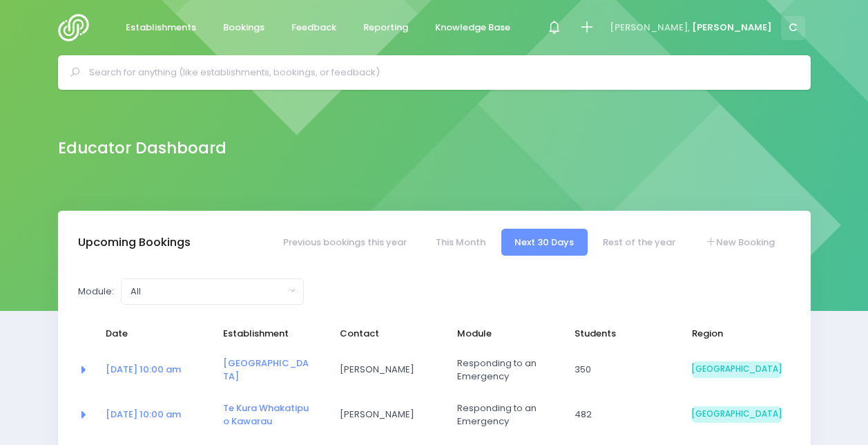 Image resolution: width=868 pixels, height=445 pixels. What do you see at coordinates (155, 370) in the screenshot?
I see `td: <a href="https://app.stjis.org.nz/bookings/523346" class="font-weight-bold">08 Sep at 10:00 am</a>` at bounding box center [155, 370].